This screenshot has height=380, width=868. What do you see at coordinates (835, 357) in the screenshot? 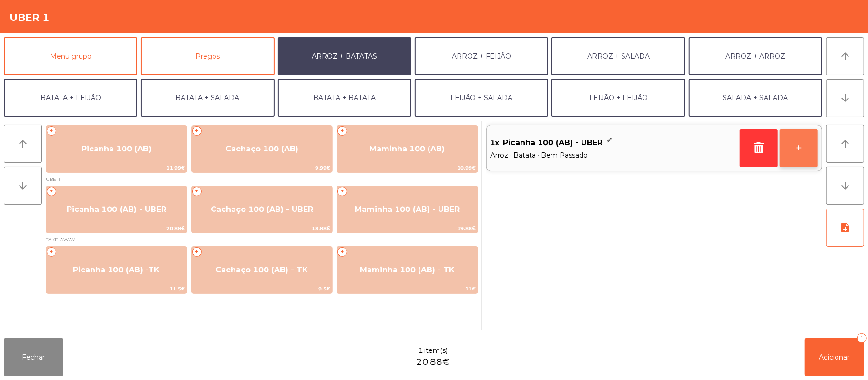
I see `button: Adicionar1` at bounding box center [835, 357].